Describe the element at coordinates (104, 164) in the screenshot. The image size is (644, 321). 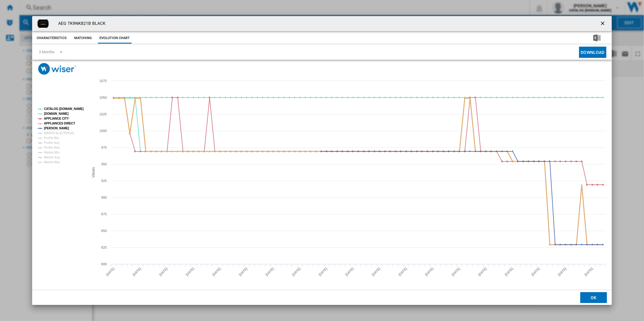
I see `tspan: 950` at that location.